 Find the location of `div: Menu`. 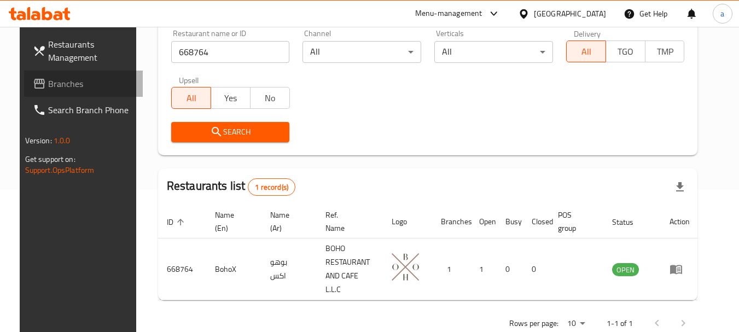

div: Menu is located at coordinates (680, 269).